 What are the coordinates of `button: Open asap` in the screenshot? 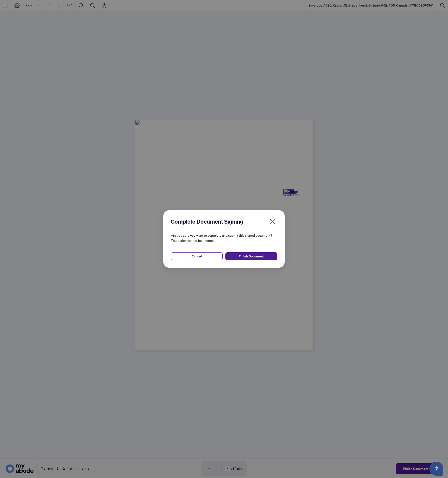 It's located at (436, 468).